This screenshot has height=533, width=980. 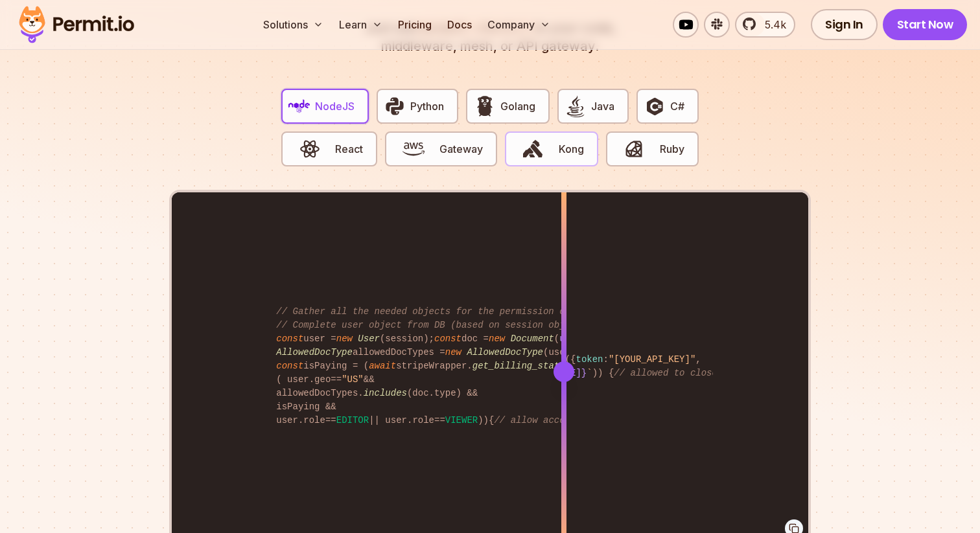 What do you see at coordinates (360, 25) in the screenshot?
I see `button: Learn` at bounding box center [360, 25].